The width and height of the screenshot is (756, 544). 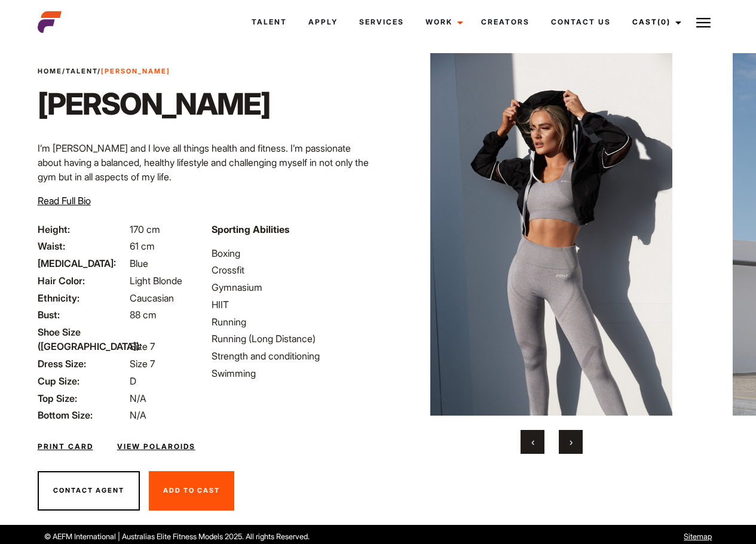 What do you see at coordinates (291, 373) in the screenshot?
I see `li: Swimming` at bounding box center [291, 373].